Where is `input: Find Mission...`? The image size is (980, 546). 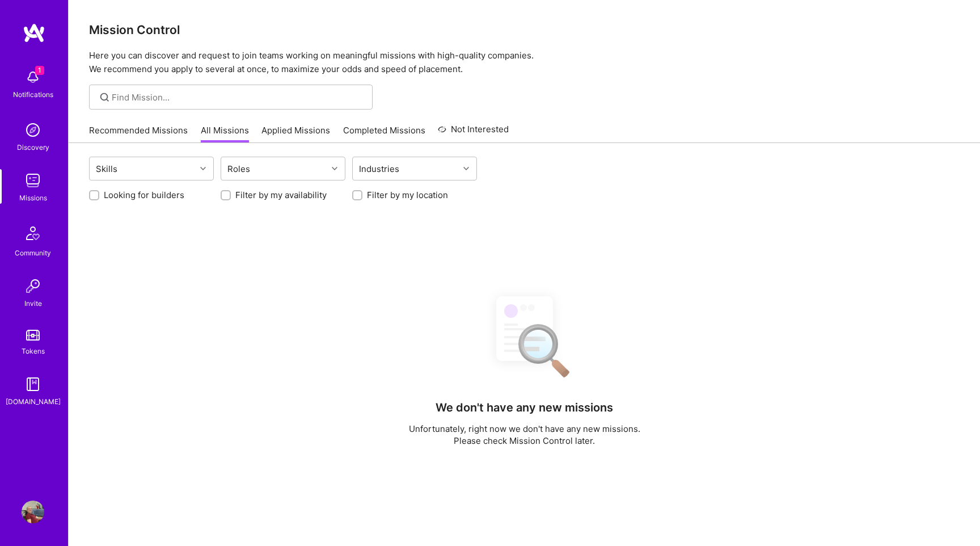 input: Find Mission... is located at coordinates (238, 97).